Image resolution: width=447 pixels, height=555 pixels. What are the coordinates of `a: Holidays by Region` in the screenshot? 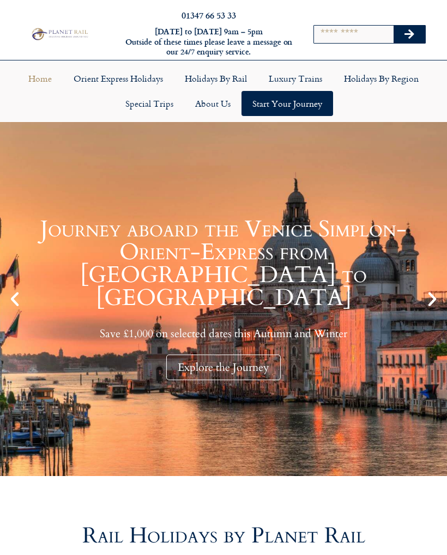 It's located at (381, 78).